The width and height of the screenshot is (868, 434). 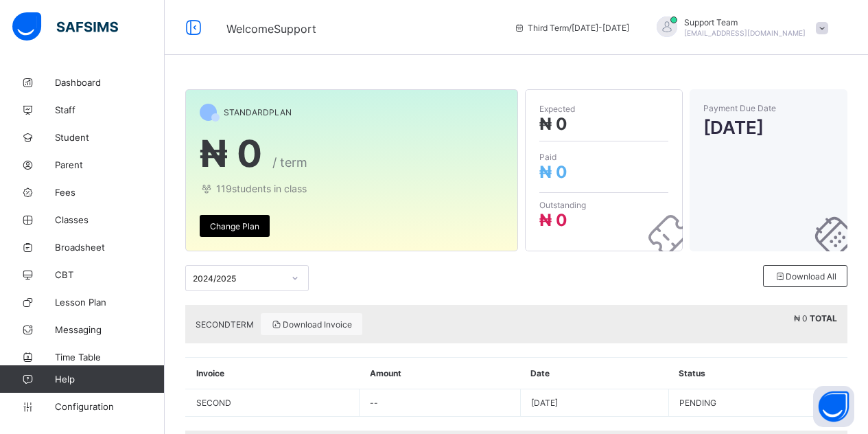 I want to click on div: 2024/2025, so click(x=238, y=278).